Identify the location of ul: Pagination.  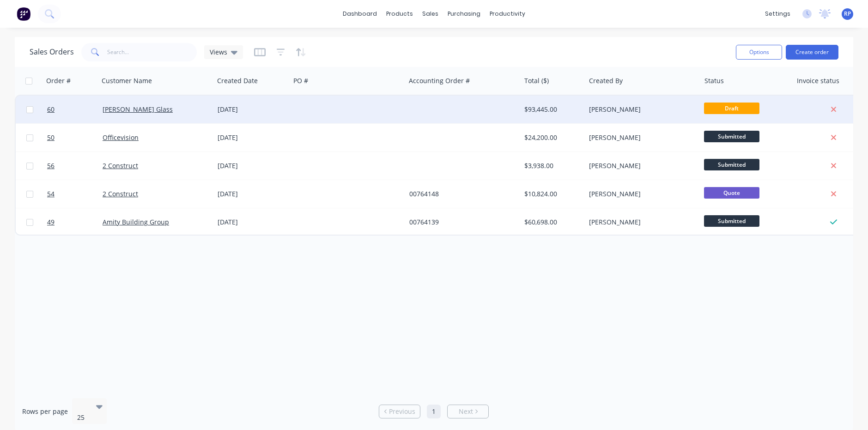
(434, 411).